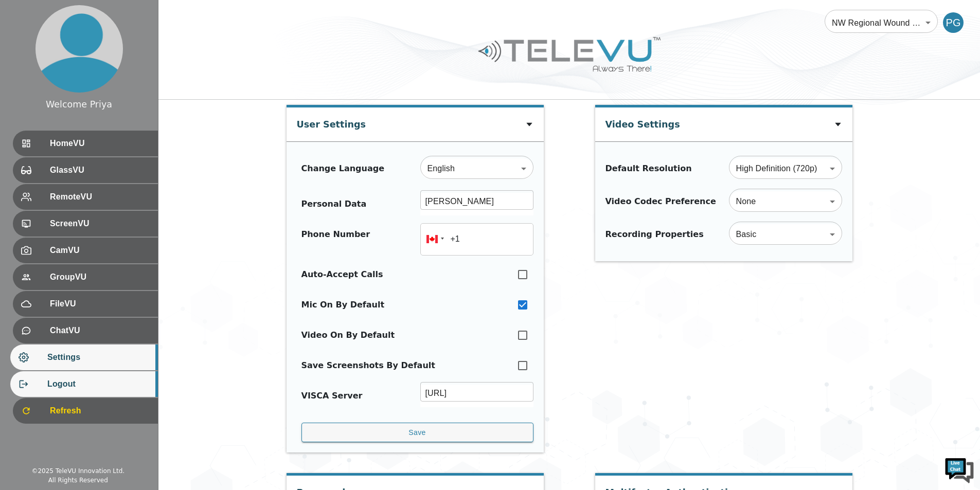 This screenshot has height=490, width=980. What do you see at coordinates (86, 197) in the screenshot?
I see `div: RemoteVU` at bounding box center [86, 197].